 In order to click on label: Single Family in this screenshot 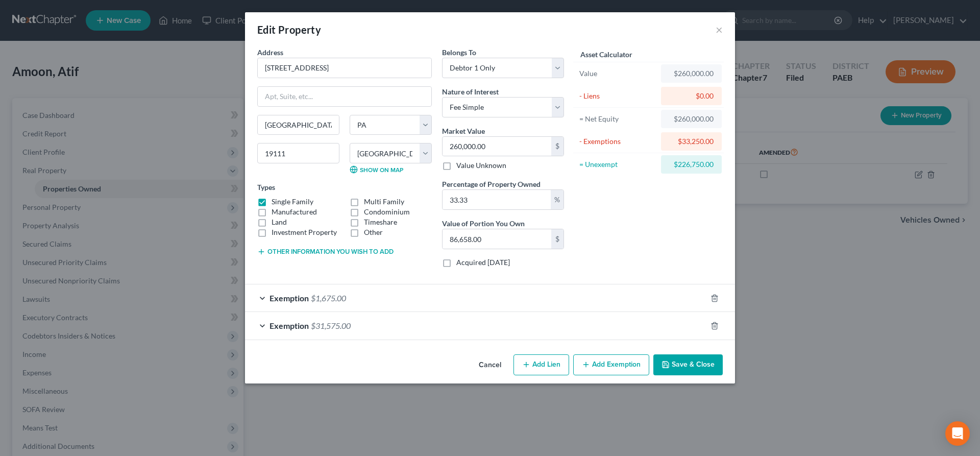, I will do `click(293, 202)`.